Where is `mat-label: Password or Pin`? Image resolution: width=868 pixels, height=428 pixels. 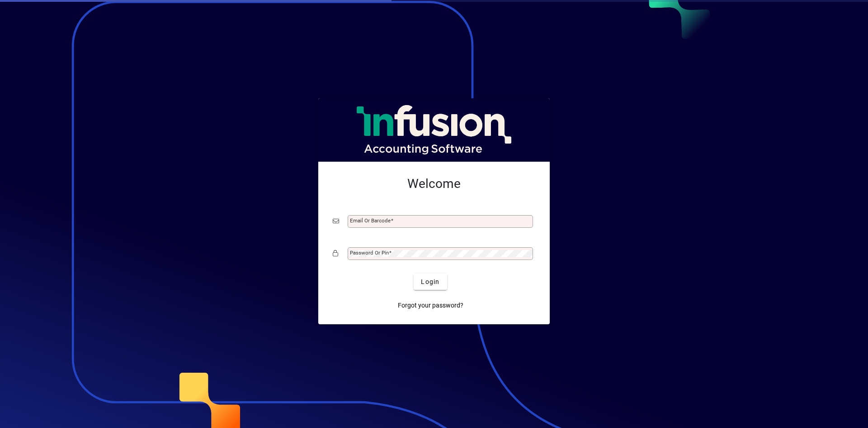 mat-label: Password or Pin is located at coordinates (369, 253).